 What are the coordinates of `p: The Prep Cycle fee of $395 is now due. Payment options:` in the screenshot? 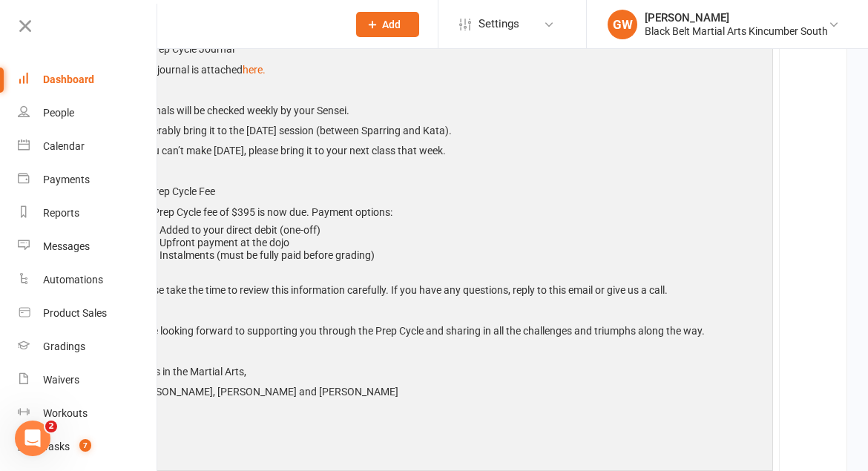 It's located at (449, 214).